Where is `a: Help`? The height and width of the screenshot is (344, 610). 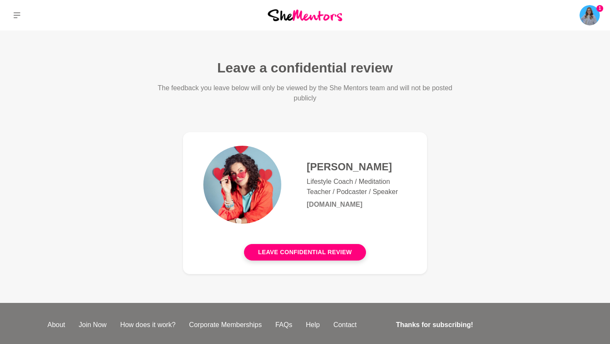
a: Help is located at coordinates (313, 325).